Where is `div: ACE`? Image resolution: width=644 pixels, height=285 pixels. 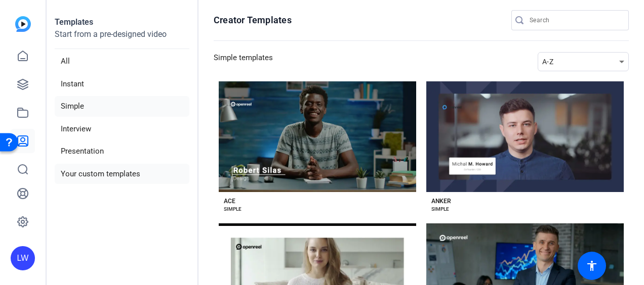 div: ACE is located at coordinates (230, 201).